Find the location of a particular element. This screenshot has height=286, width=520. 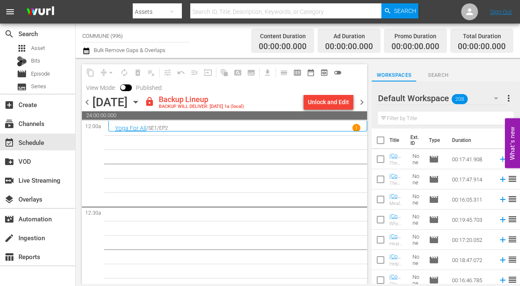

span: lock is located at coordinates (149, 102).